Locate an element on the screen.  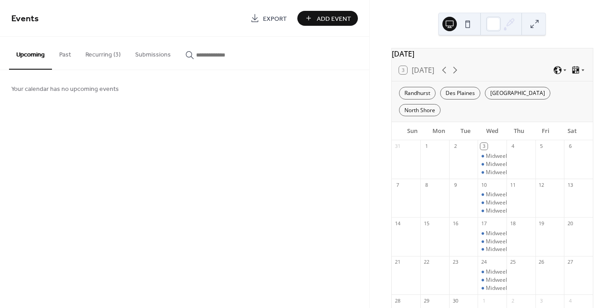
div: 12 is located at coordinates (542, 184).